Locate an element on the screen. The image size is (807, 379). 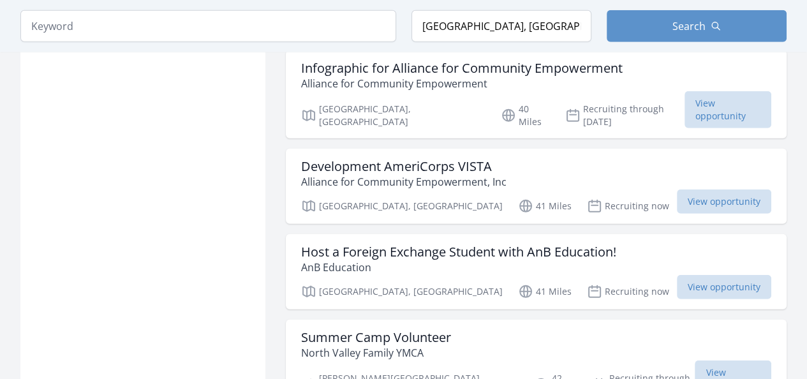
p: Alliance for Community Empowerment, Inc is located at coordinates (404, 182).